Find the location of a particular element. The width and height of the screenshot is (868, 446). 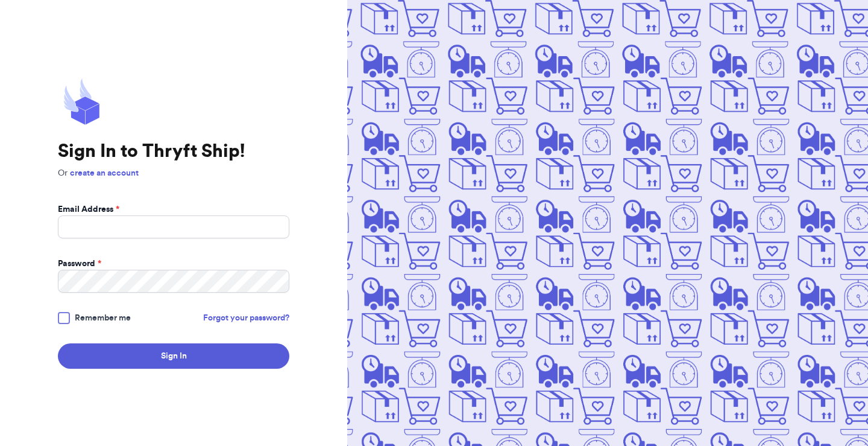

a: Forgot your password? is located at coordinates (246, 318).